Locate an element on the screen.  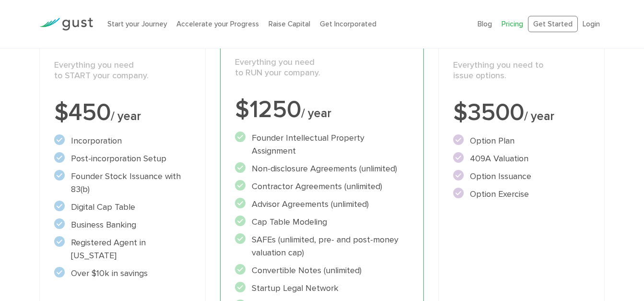
li: Post-incorporation Setup is located at coordinates (122, 158).